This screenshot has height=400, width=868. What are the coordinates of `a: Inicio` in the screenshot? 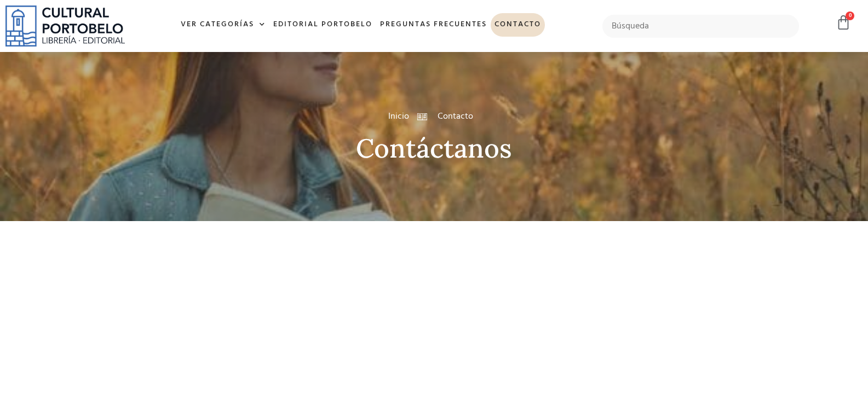 It's located at (398, 116).